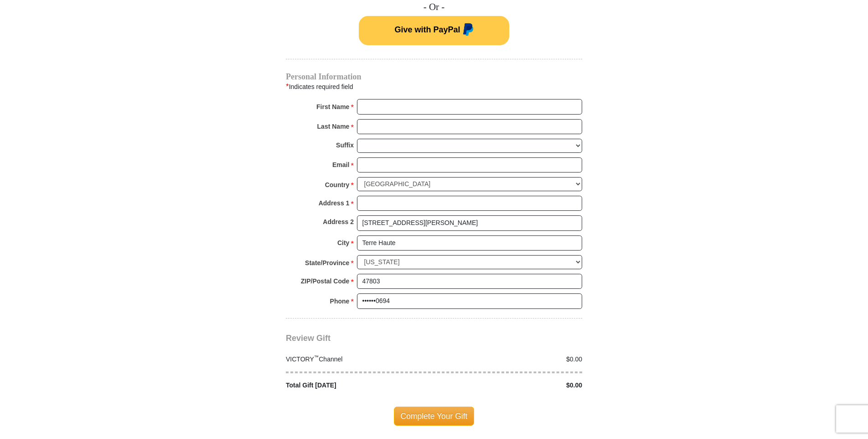  Describe the element at coordinates (345, 145) in the screenshot. I see `strong: Suffix` at that location.